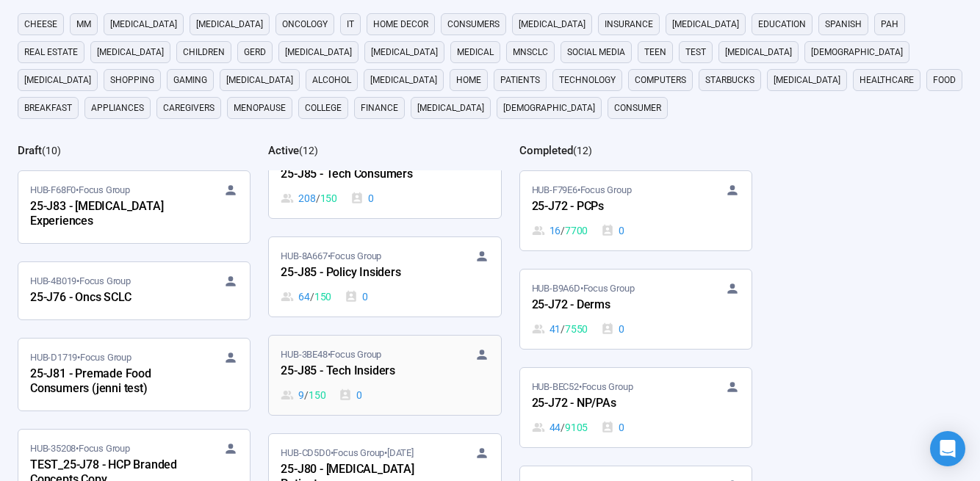 The height and width of the screenshot is (481, 980). I want to click on span: 9105, so click(576, 428).